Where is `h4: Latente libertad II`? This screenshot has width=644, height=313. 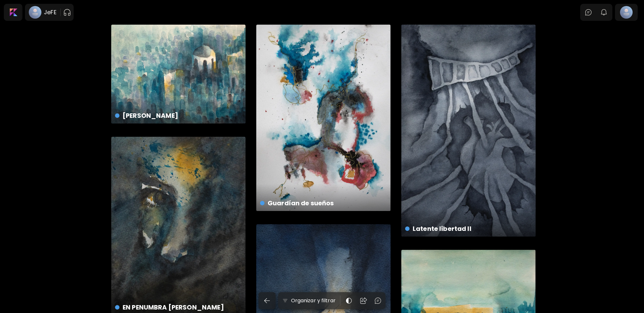
h4: Latente libertad II is located at coordinates (468, 229).